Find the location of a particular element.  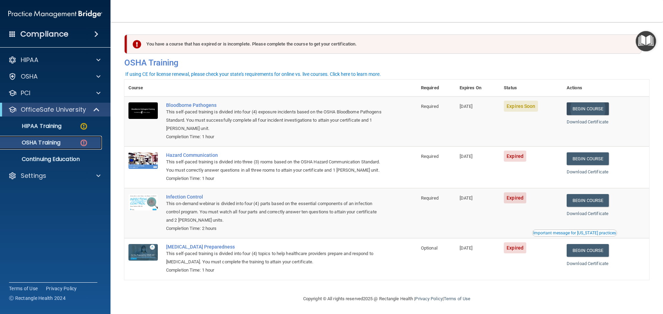

p: Settings is located at coordinates (33, 176).